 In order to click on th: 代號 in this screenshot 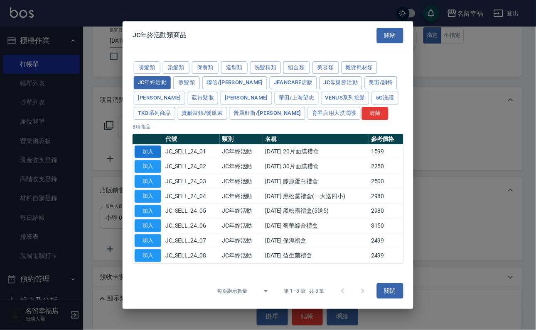, I will do `click(191, 140)`.